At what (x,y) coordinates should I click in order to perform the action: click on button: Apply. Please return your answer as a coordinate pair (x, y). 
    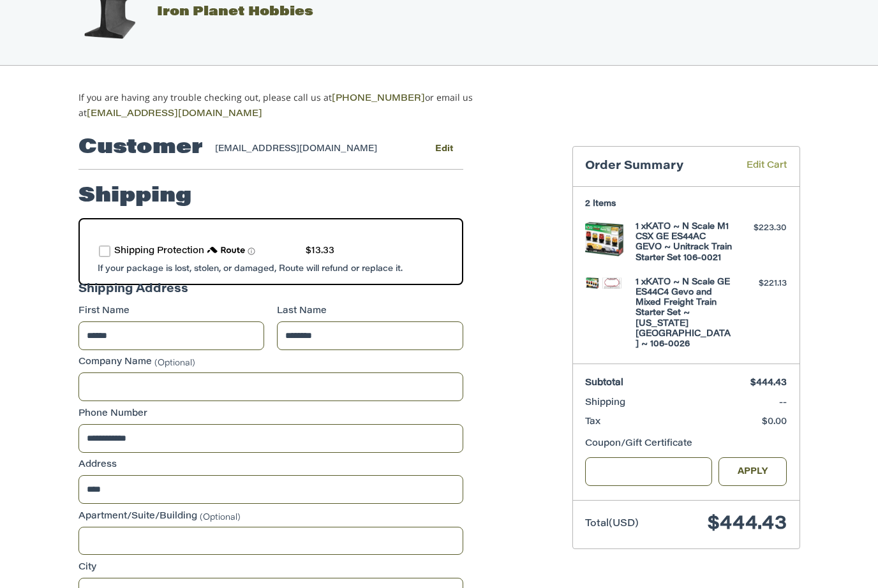
    Looking at the image, I should click on (753, 472).